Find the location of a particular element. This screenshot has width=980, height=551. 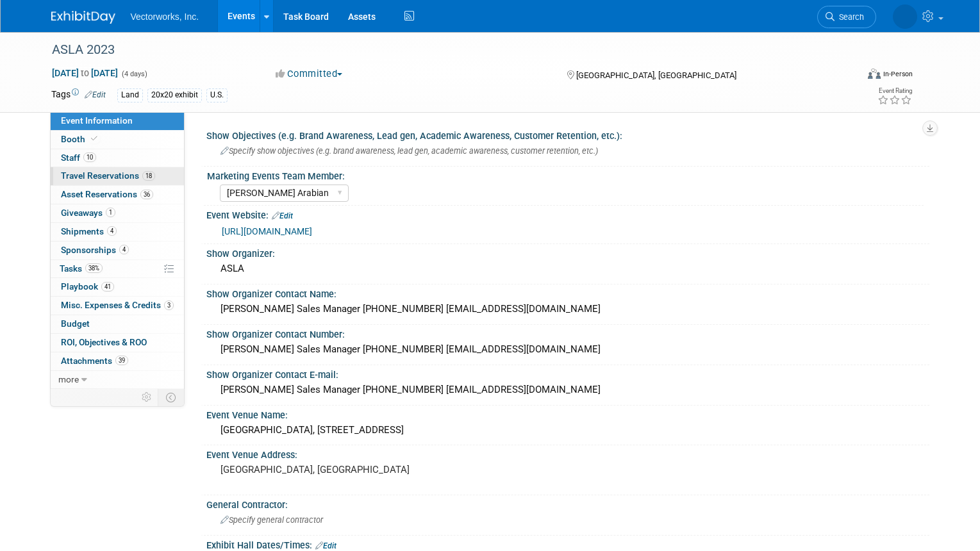

a: Attachments39 is located at coordinates (118, 361).